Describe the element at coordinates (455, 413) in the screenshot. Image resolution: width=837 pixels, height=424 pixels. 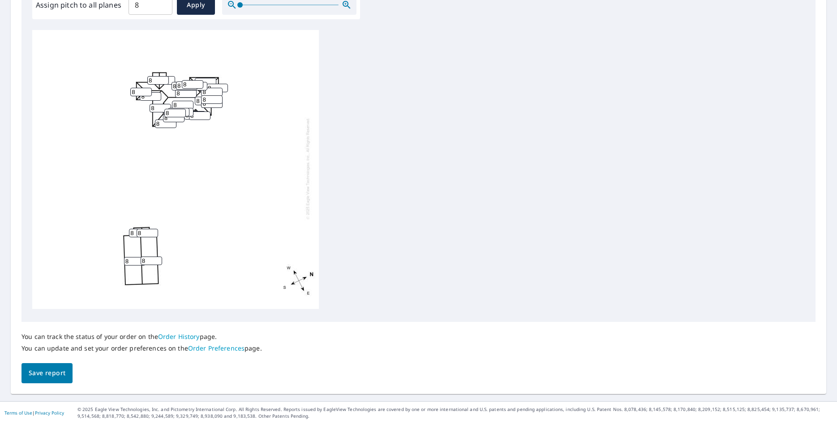
I see `p: © 2025 Eagle View Technologies, Inc. and Pictometry International Corp. All Rights Reserved. Repo...` at that location.